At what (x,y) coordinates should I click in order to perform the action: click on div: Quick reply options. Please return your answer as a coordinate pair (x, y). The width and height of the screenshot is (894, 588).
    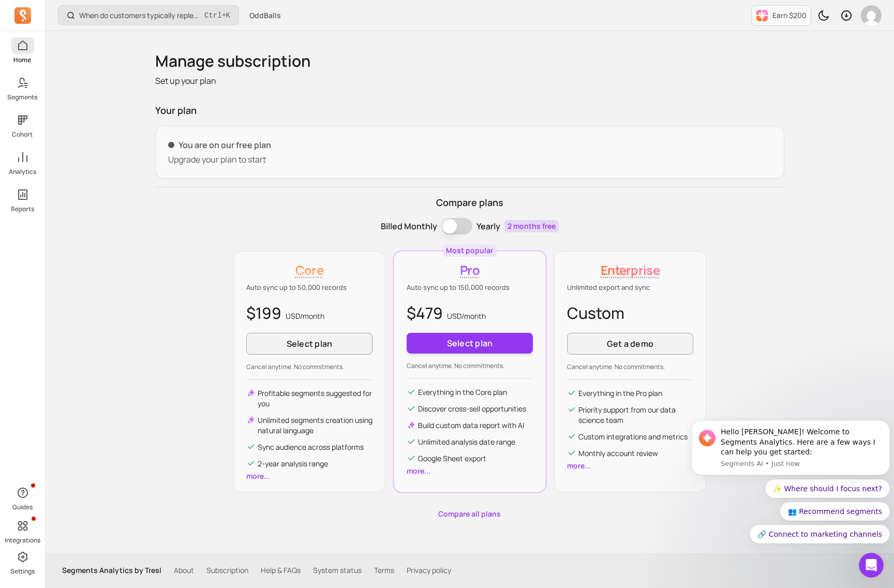
    Looking at the image, I should click on (103, 94).